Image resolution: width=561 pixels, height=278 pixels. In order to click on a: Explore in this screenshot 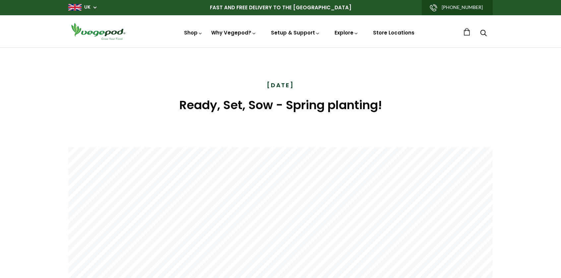, I will do `click(346, 32)`.